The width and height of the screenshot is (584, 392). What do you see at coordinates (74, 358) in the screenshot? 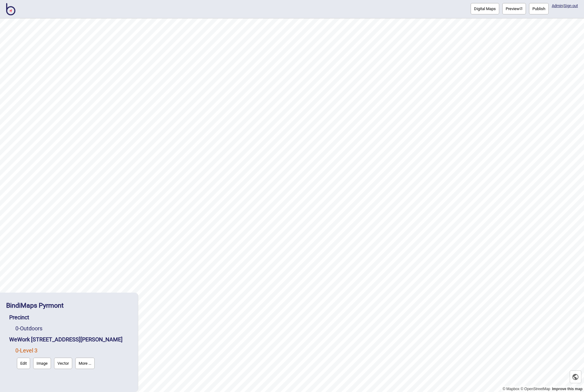
I see `div: Level 3` at bounding box center [74, 358].